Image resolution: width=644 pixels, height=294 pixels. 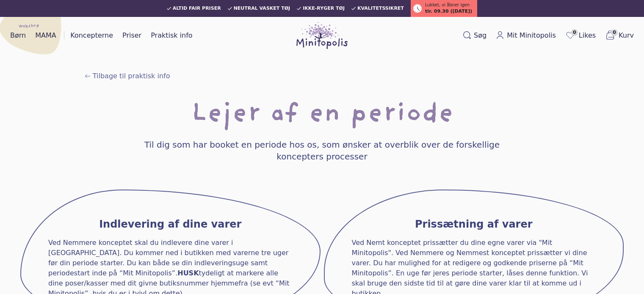 I want to click on span: HUSK, so click(x=188, y=273).